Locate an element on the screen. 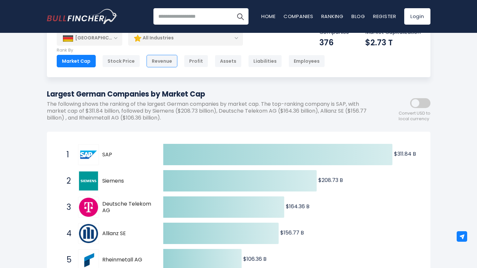  a: Companies is located at coordinates (298, 16).